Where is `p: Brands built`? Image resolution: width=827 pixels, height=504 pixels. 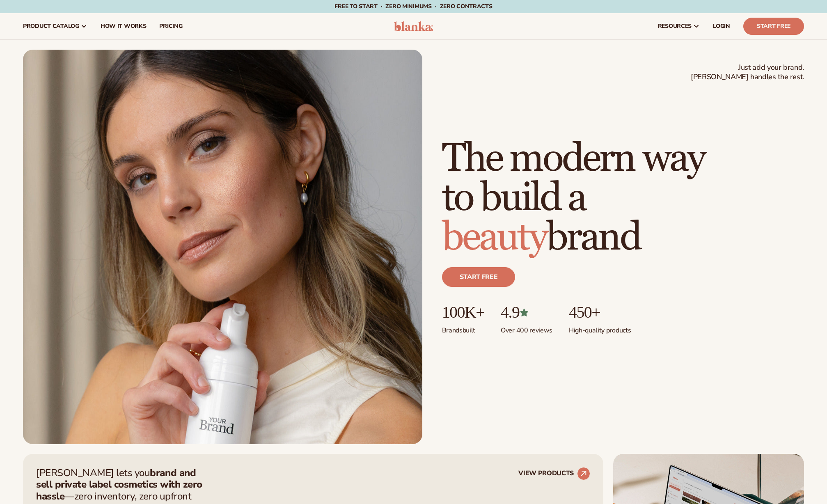
p: Brands built is located at coordinates (463, 328).